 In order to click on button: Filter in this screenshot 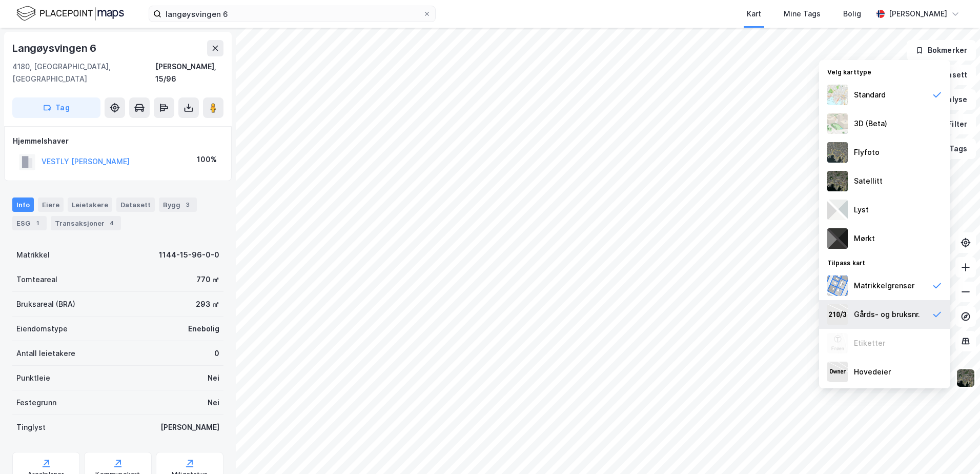, I will do `click(951, 124)`.